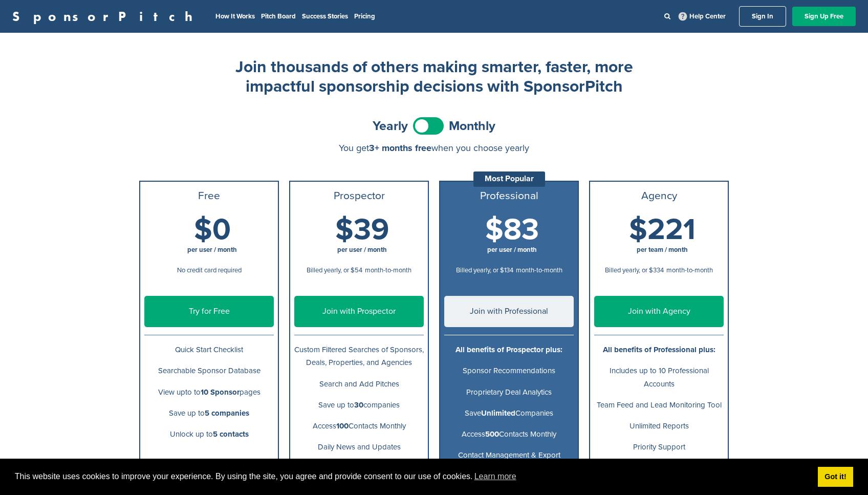  What do you see at coordinates (509, 392) in the screenshot?
I see `p: Proprietary Deal Analytics` at bounding box center [509, 392].